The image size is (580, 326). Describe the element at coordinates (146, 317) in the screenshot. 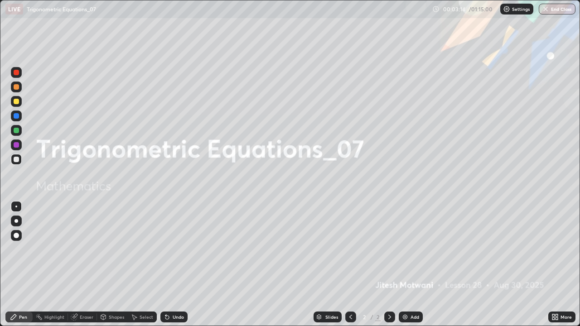

I see `div: Select` at that location.